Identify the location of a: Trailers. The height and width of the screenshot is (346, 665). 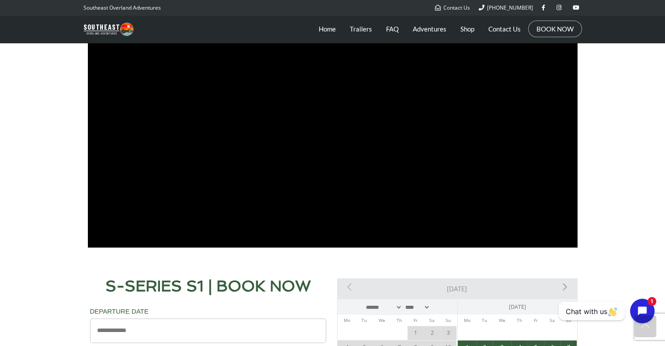
(361, 29).